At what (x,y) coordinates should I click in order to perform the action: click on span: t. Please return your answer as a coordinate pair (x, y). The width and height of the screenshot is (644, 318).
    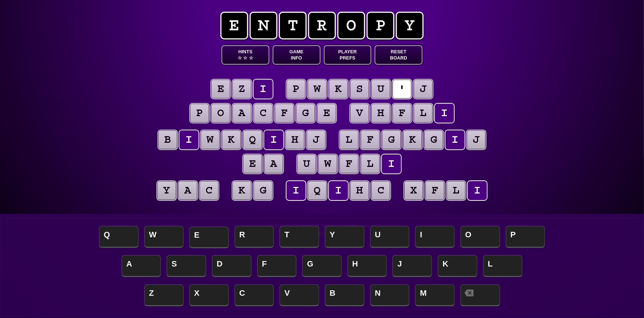
    Looking at the image, I should click on (293, 26).